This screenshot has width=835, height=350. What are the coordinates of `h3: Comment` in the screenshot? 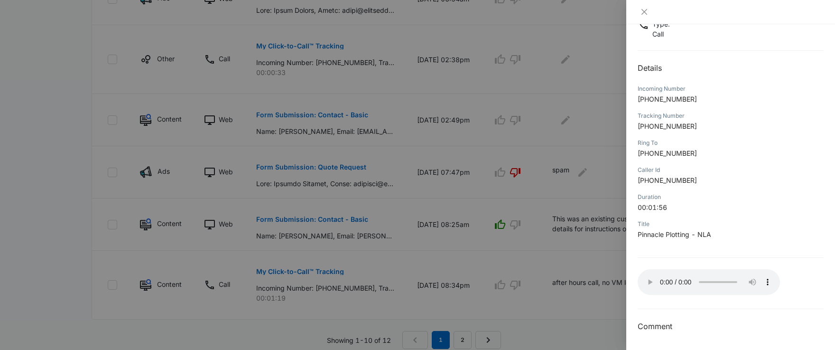 It's located at (730, 326).